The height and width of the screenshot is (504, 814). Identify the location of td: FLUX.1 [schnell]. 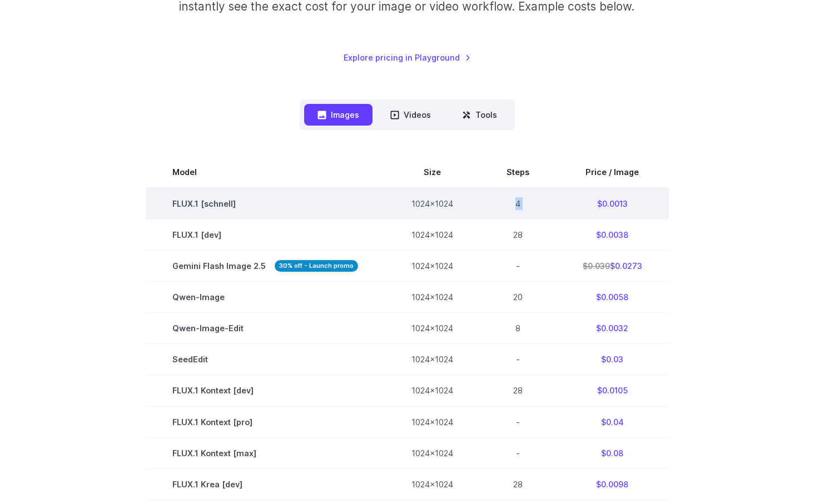
(265, 203).